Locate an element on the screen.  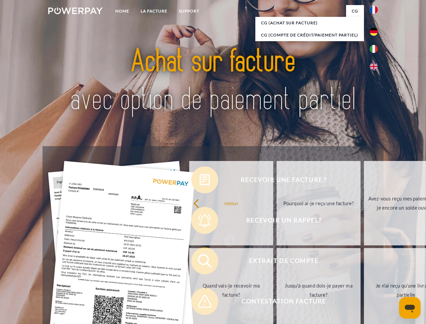
a: Home is located at coordinates (122, 11).